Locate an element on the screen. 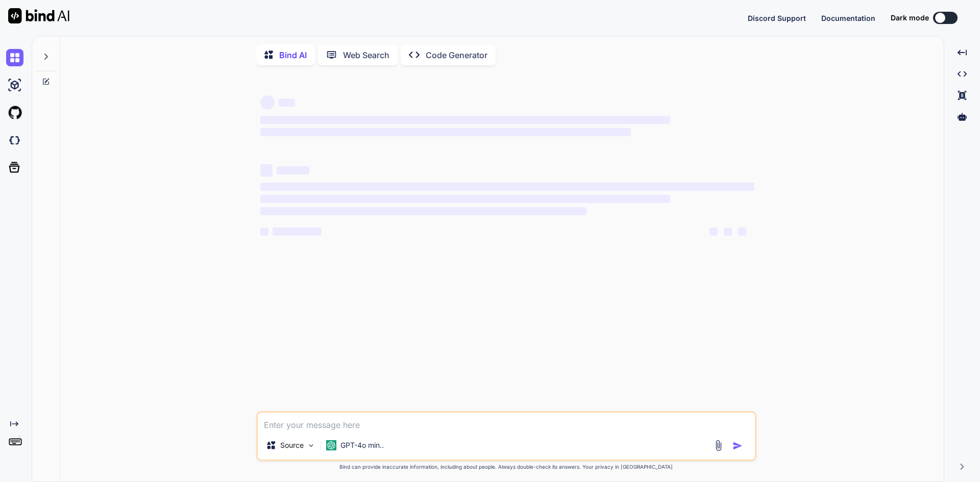  img: Pick Models is located at coordinates (311, 446).